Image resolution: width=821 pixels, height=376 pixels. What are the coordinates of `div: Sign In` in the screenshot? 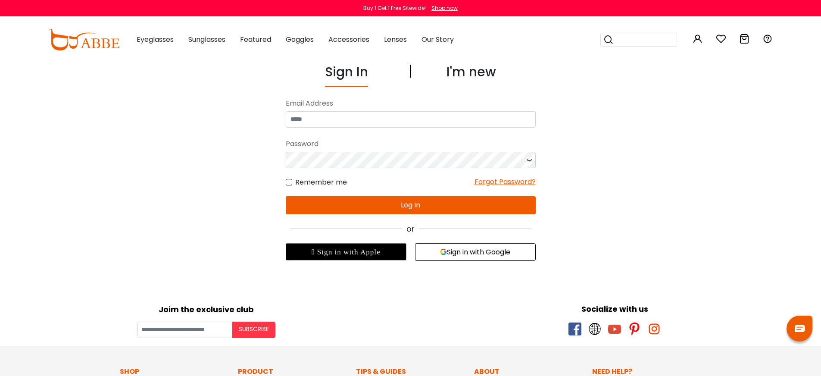 It's located at (347, 75).